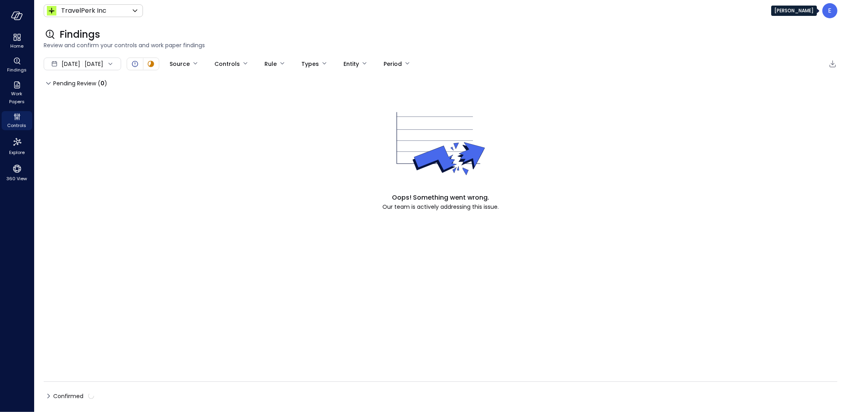 This screenshot has height=412, width=847. What do you see at coordinates (135, 64) in the screenshot?
I see `div: Open` at bounding box center [135, 64].